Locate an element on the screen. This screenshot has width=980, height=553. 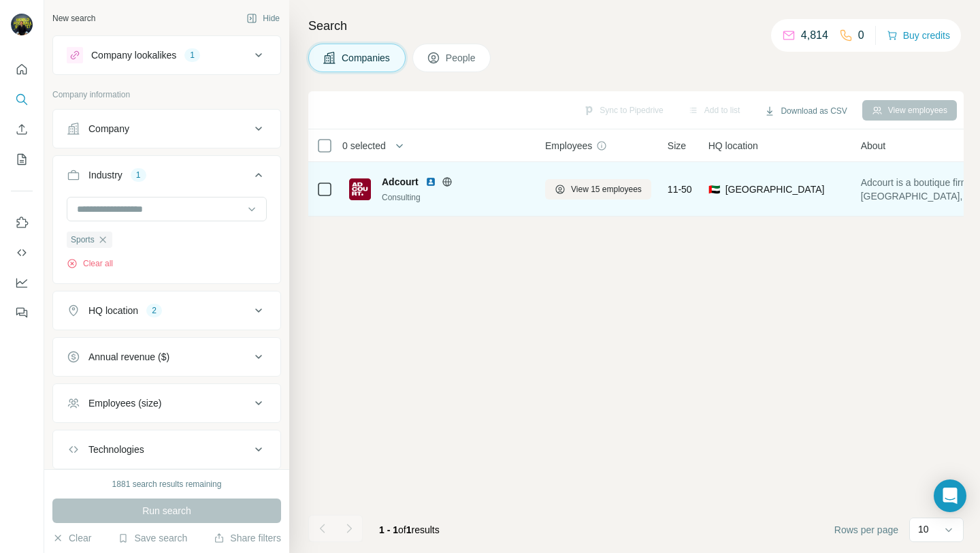
button: Technologies is located at coordinates (167, 450).